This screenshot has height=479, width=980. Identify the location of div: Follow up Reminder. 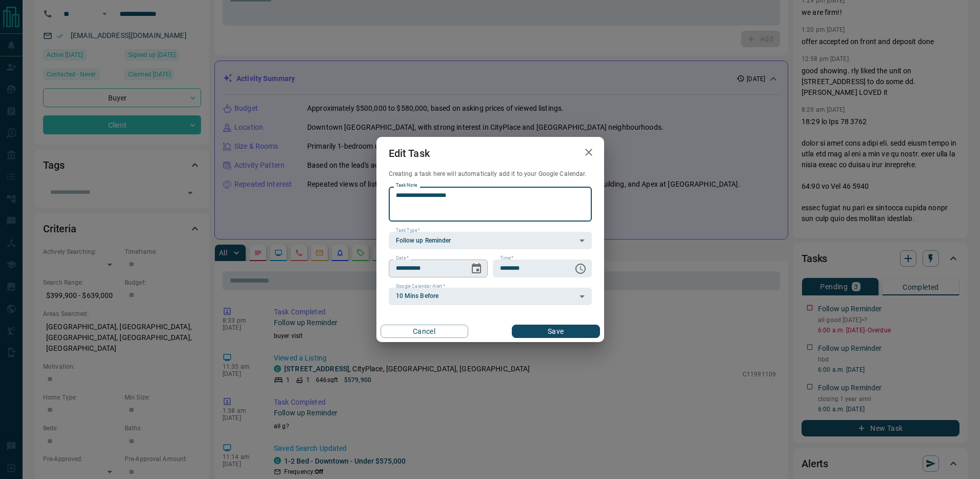
(491, 240).